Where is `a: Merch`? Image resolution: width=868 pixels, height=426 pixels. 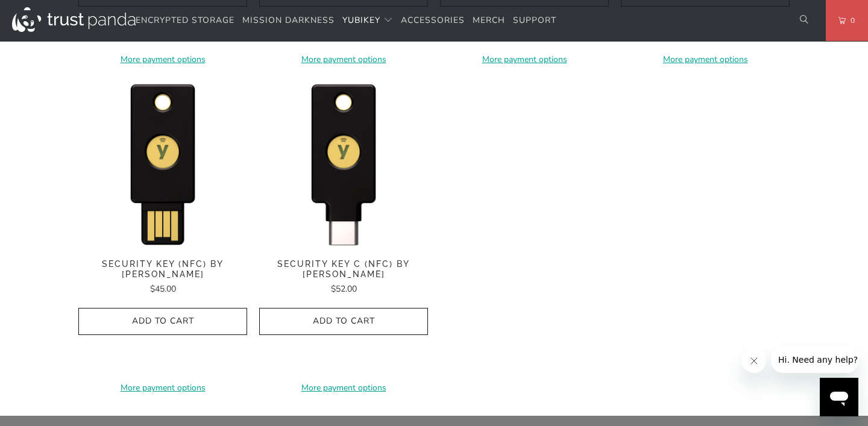 a: Merch is located at coordinates (488, 21).